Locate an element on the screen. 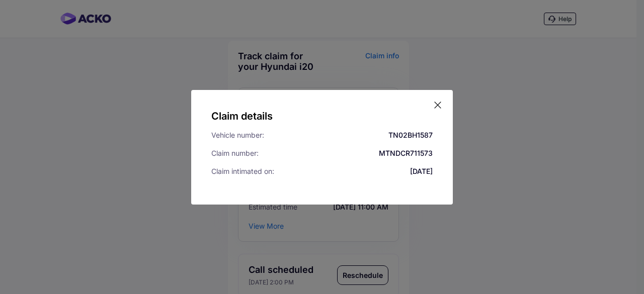 This screenshot has height=294, width=644. div: Vehicle number: is located at coordinates (238, 135).